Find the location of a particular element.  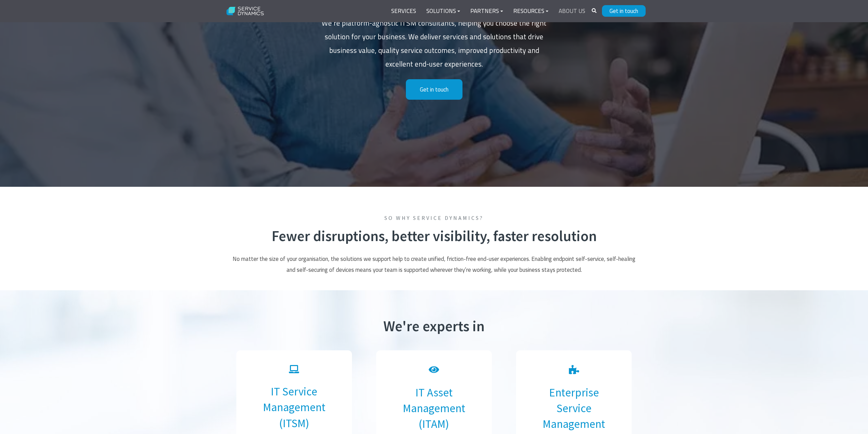

img: Service Dynamics Logo - White is located at coordinates (245, 12).